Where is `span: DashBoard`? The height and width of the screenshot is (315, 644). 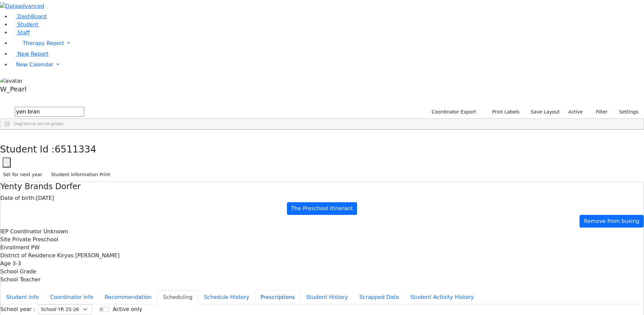 span: DashBoard is located at coordinates (32, 17).